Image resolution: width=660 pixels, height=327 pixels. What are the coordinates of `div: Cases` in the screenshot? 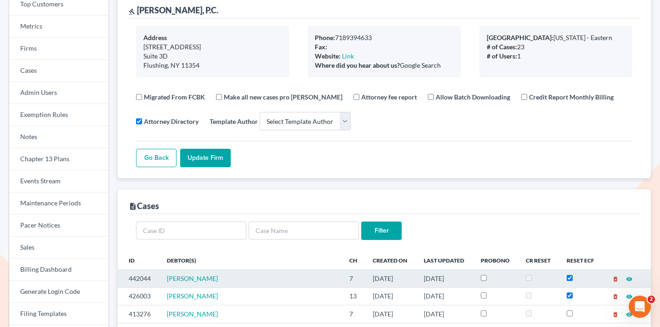 It's located at (144, 206).